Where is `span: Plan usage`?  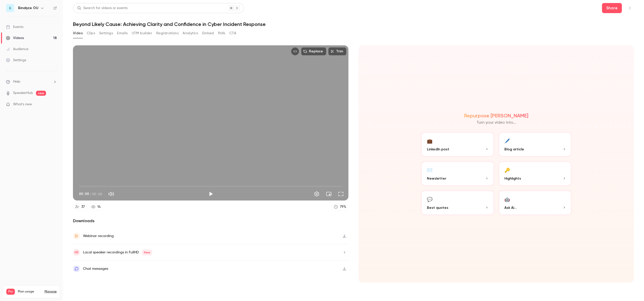 span: Plan usage is located at coordinates (30, 292).